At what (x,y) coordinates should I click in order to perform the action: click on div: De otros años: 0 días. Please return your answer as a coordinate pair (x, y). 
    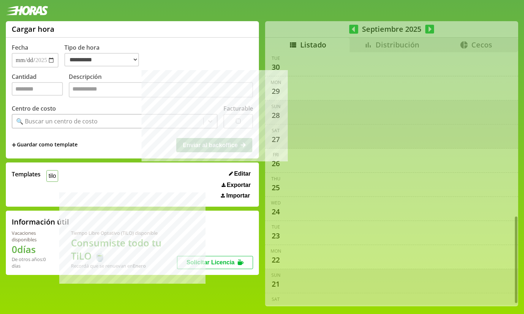
    Looking at the image, I should click on (33, 263).